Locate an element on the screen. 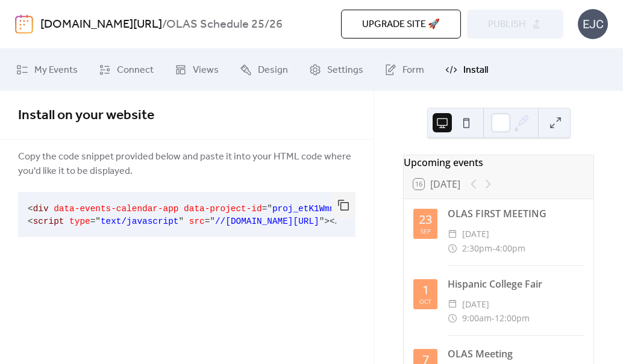  div: OLAS FIRST MEETING is located at coordinates (515, 213).